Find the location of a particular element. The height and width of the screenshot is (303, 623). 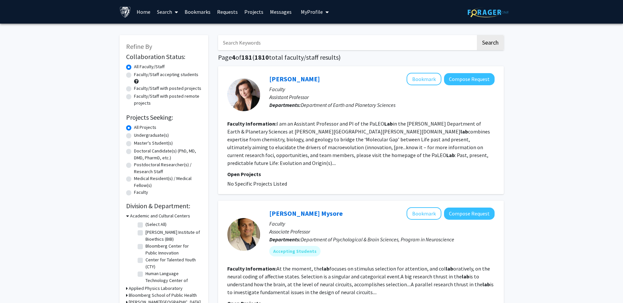

label: Medical Resident(s) / Medical Fellow(s) is located at coordinates (168, 182).